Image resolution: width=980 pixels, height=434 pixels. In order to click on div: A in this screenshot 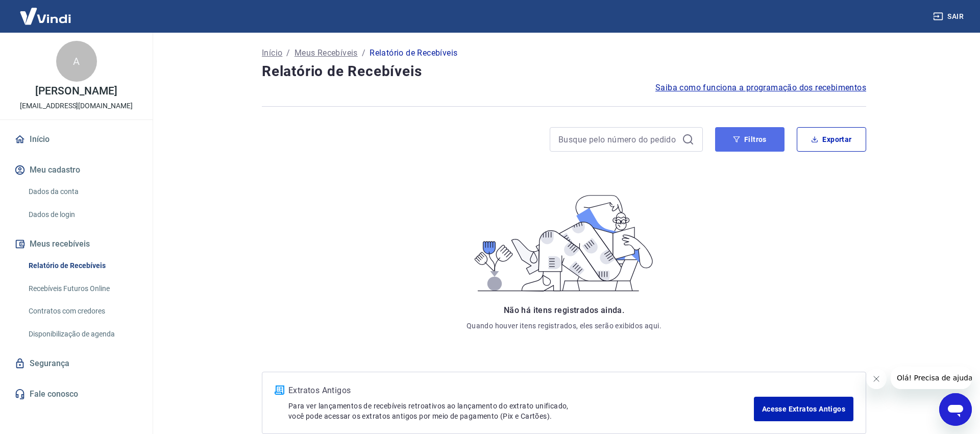, I will do `click(77, 61)`.